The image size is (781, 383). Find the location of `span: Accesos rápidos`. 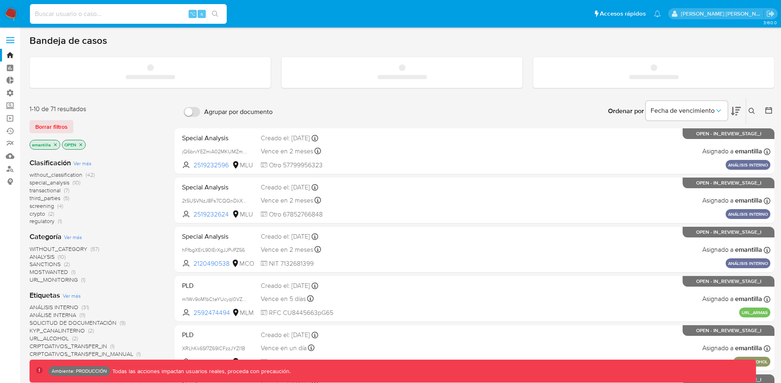

span: Accesos rápidos is located at coordinates (623, 14).